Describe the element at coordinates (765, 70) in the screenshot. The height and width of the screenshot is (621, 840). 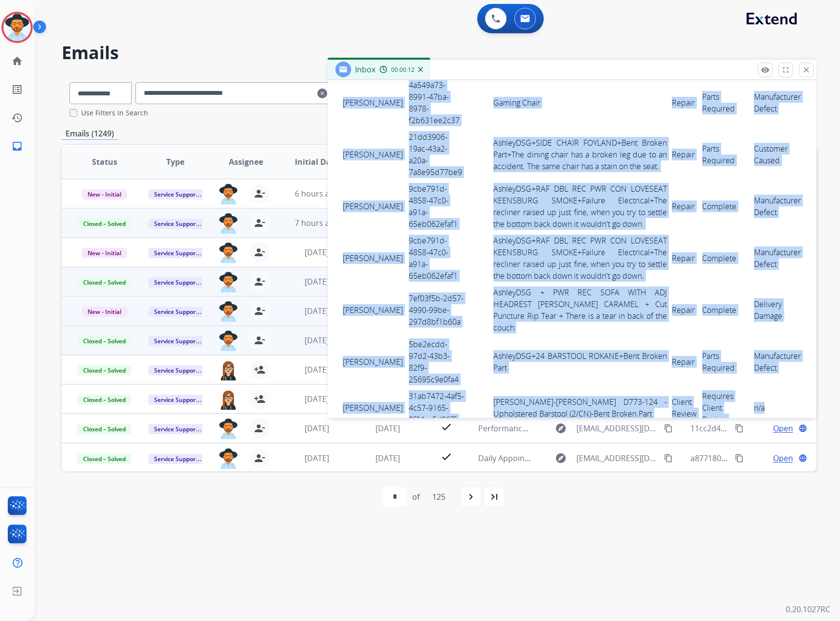
I see `mat-icon: remove_red_eye` at that location.